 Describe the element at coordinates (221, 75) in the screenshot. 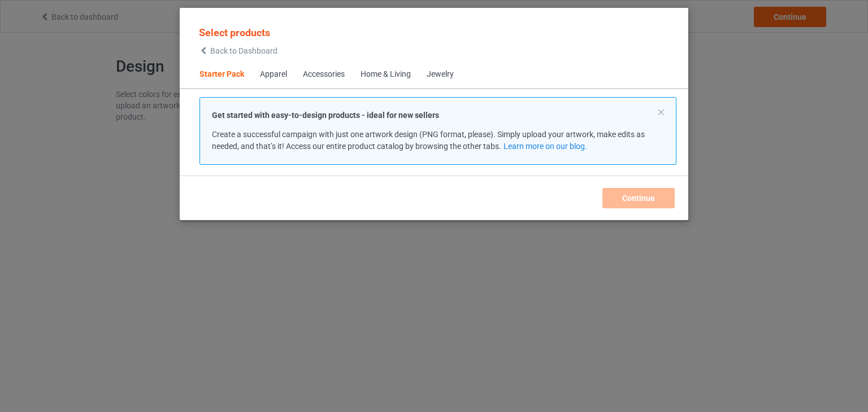

I see `span: Starter Pack` at that location.